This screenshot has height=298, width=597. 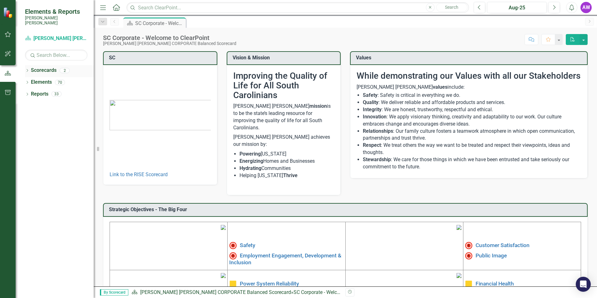 What do you see at coordinates (298, 7) in the screenshot?
I see `input: Search ClearPoint...` at bounding box center [298, 7].